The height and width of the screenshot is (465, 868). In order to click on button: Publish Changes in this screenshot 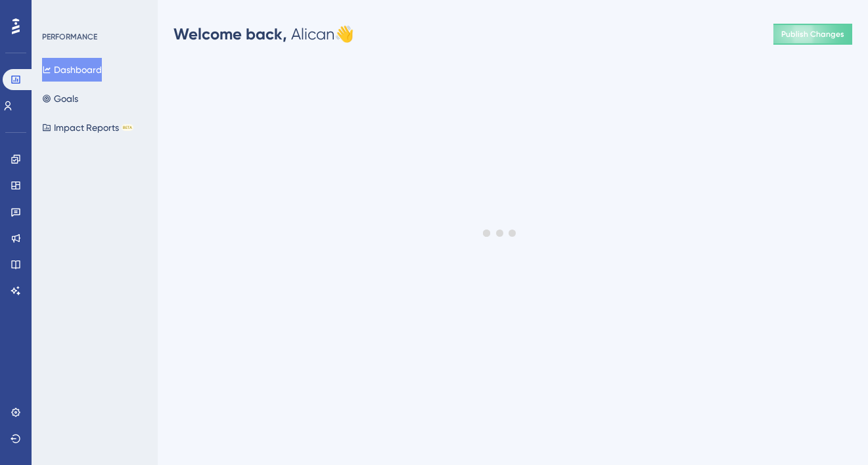, I will do `click(813, 34)`.